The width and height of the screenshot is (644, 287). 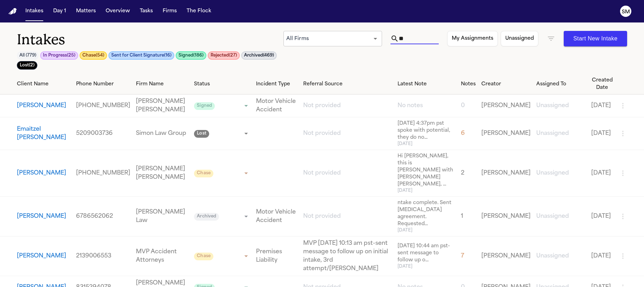 What do you see at coordinates (42, 216) in the screenshot?
I see `button: View details for Lorenzo Faust` at bounding box center [42, 216].